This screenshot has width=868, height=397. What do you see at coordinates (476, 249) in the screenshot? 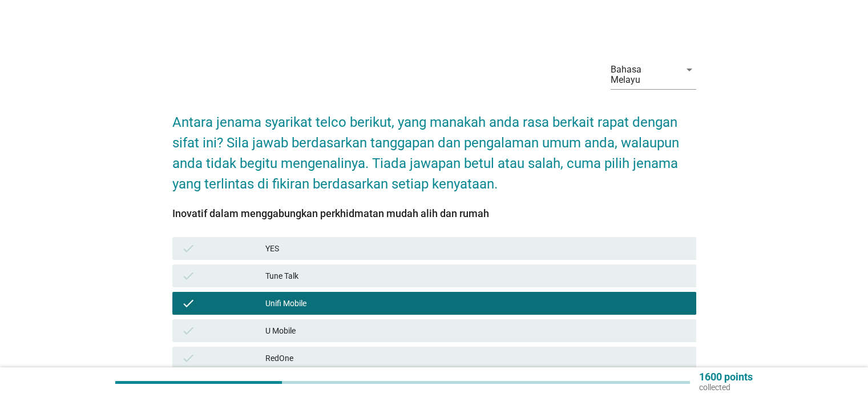
I see `div: YES` at bounding box center [476, 249].